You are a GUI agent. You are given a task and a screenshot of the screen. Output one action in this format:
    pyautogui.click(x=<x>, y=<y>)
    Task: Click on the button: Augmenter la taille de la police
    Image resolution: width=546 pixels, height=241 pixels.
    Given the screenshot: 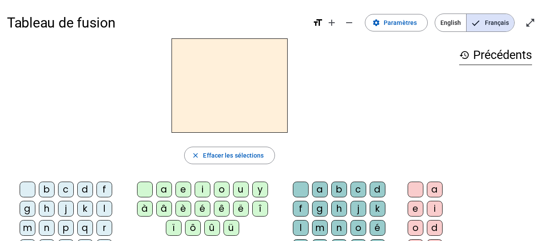 What is the action you would take?
    pyautogui.click(x=331, y=23)
    